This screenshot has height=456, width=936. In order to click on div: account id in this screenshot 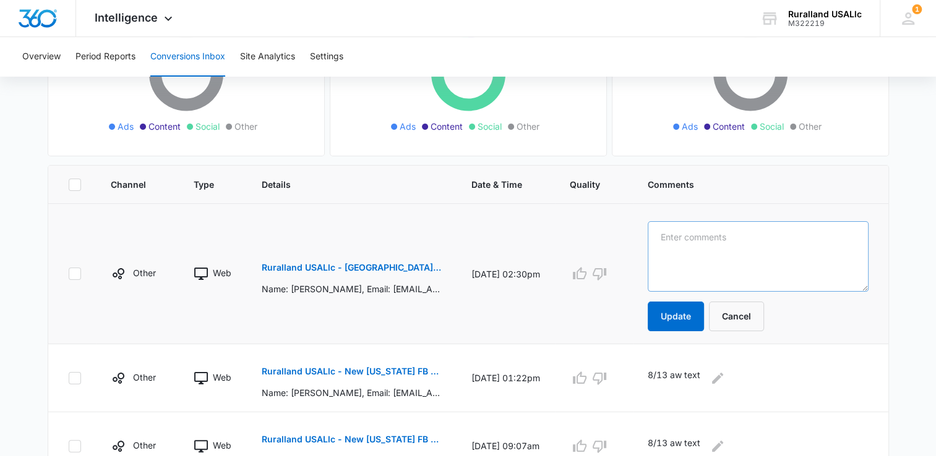, I will do `click(825, 24)`.